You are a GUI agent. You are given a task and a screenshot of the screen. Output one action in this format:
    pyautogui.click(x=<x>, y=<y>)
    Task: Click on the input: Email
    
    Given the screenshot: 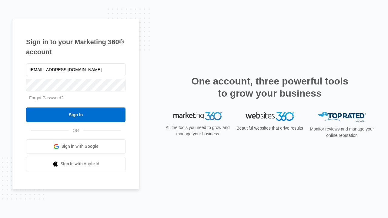 What is the action you would take?
    pyautogui.click(x=76, y=70)
    